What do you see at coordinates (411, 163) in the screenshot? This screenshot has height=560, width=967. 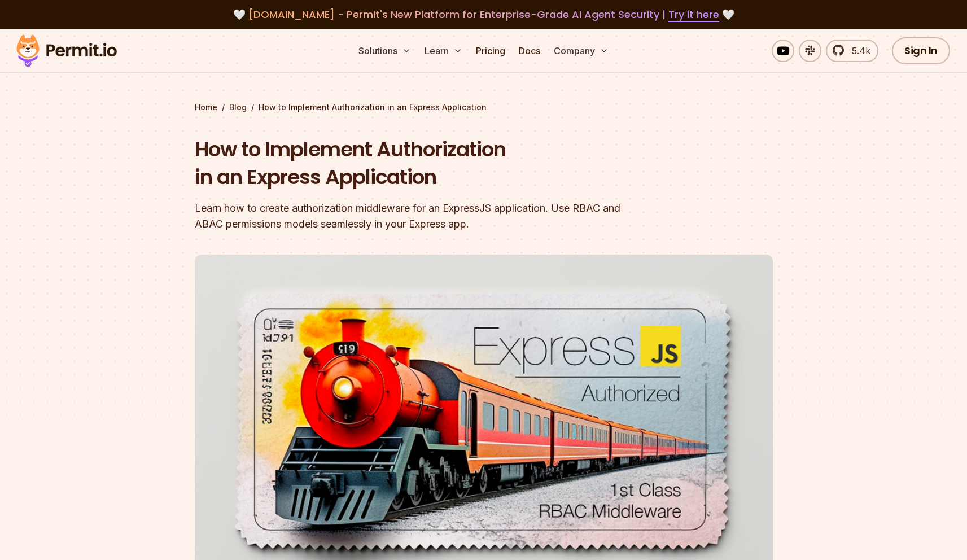 I see `h1: How to Implement Authorization in an Express Application` at bounding box center [411, 163].